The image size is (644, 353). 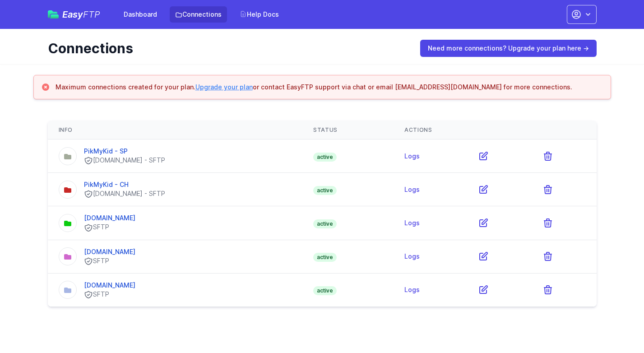 What do you see at coordinates (495, 130) in the screenshot?
I see `th: Actions` at bounding box center [495, 130].